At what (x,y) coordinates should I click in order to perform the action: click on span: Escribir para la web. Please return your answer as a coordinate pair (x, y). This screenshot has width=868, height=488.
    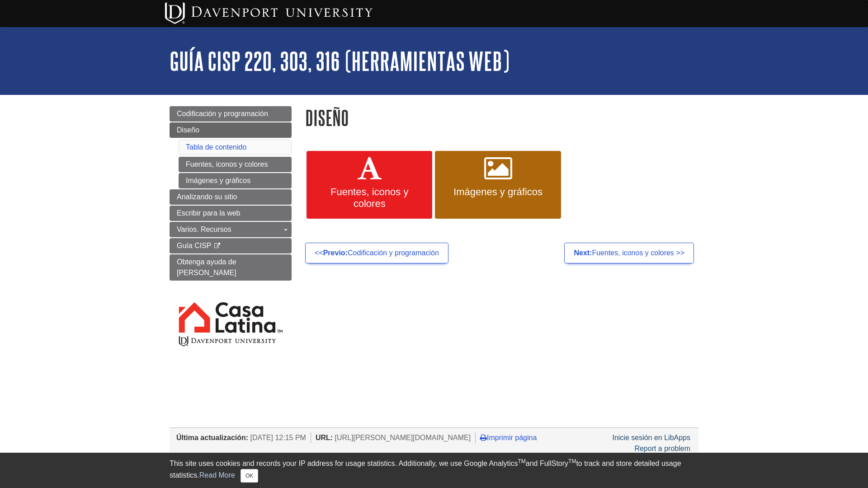
    Looking at the image, I should click on (208, 213).